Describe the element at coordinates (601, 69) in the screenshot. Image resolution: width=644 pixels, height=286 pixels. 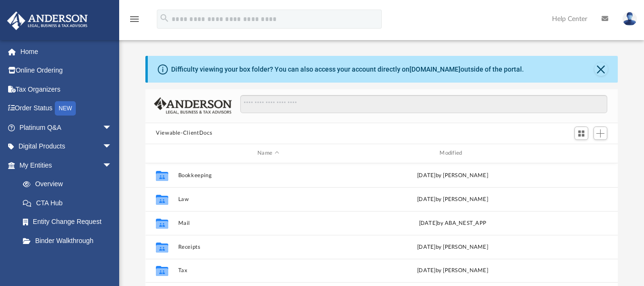
I see `button: Close` at that location.